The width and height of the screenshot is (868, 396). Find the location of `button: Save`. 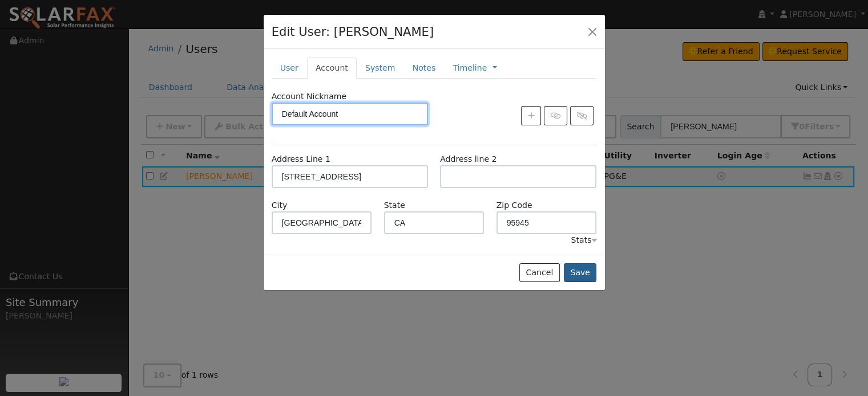

button: Save is located at coordinates (580, 274).